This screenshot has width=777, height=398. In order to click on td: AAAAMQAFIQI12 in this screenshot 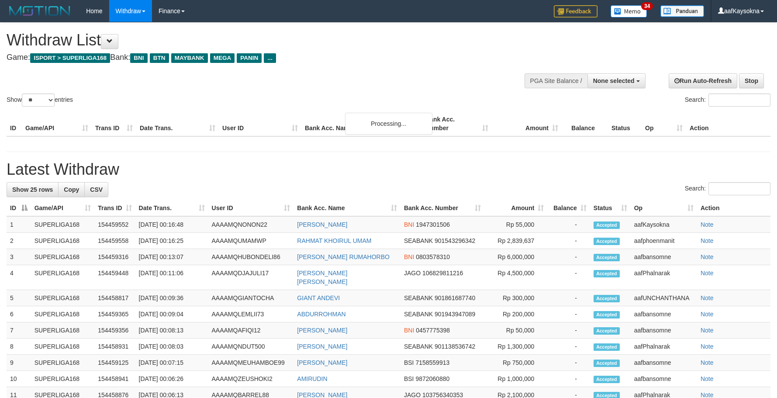, I will do `click(251, 330)`.